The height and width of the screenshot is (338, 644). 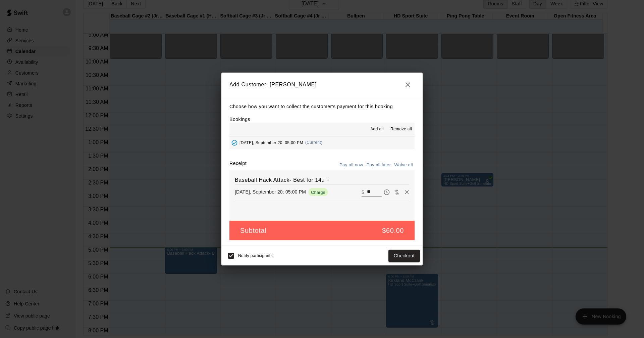 I want to click on span: Remove all, so click(x=401, y=129).